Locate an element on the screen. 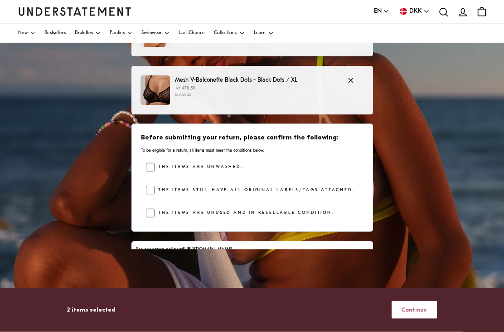 This screenshot has height=332, width=504. button: EN is located at coordinates (382, 11).